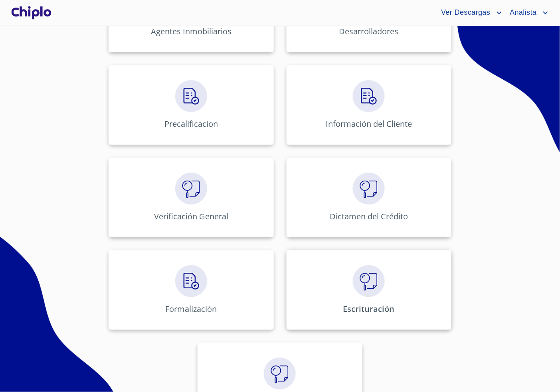  I want to click on p: Precalificacion, so click(191, 124).